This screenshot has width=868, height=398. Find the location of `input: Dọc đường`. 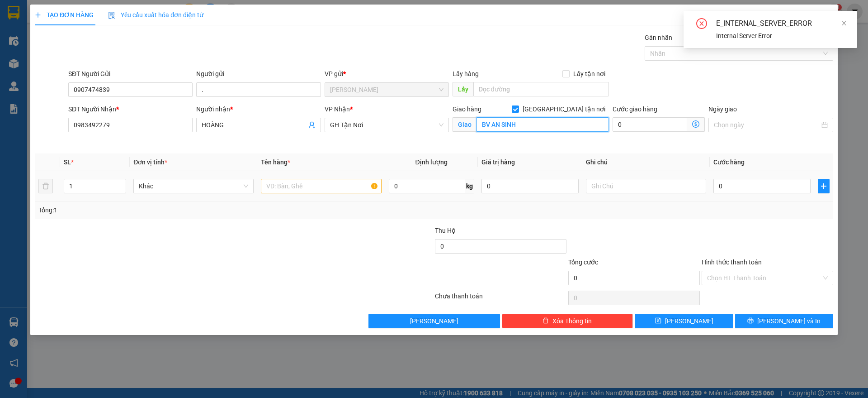

input: Dọc đường is located at coordinates (541, 89).